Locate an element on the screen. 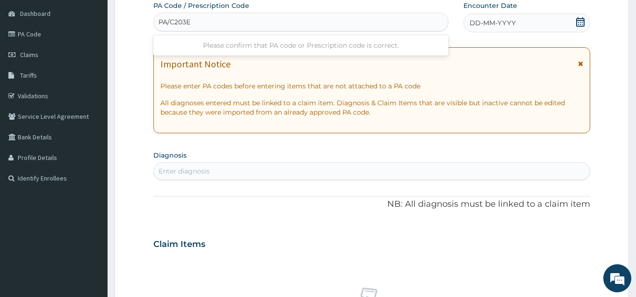  span: Claims is located at coordinates (29, 55).